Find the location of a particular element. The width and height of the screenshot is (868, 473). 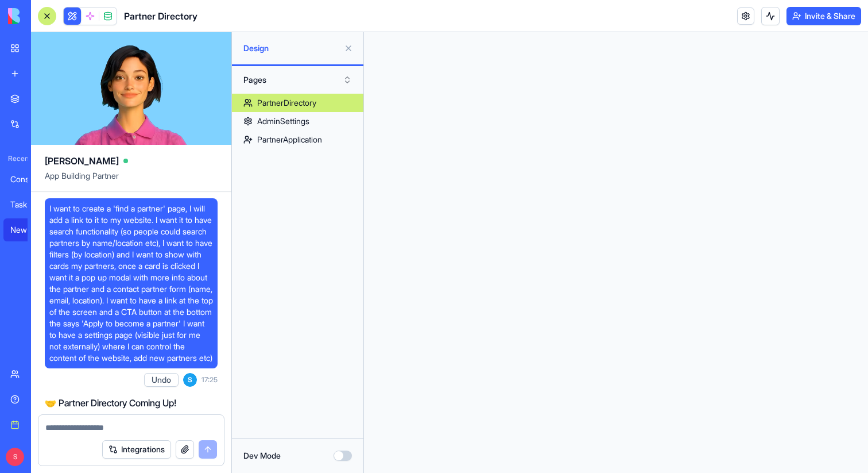

div: AdminSettings is located at coordinates (283, 121).